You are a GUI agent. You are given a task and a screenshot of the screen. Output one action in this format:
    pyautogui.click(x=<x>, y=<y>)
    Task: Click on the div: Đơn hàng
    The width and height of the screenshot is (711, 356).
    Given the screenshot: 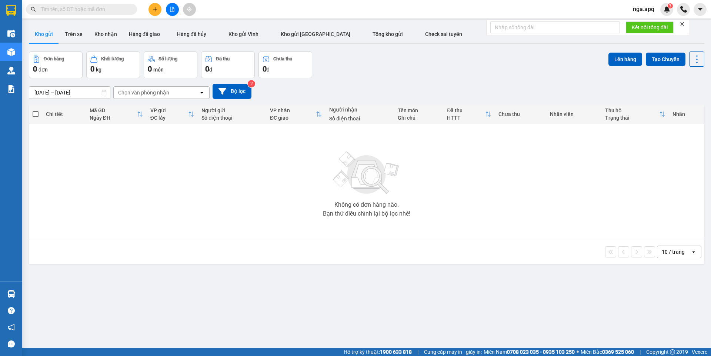 What is the action you would take?
    pyautogui.click(x=54, y=59)
    